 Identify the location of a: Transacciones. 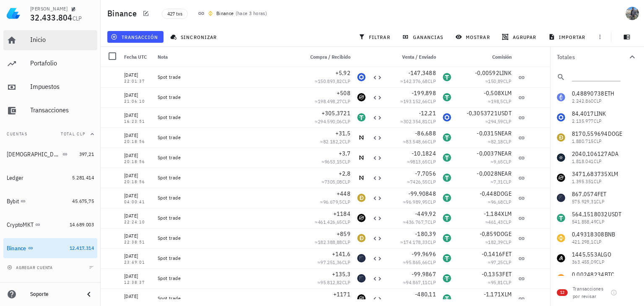
(51, 111).